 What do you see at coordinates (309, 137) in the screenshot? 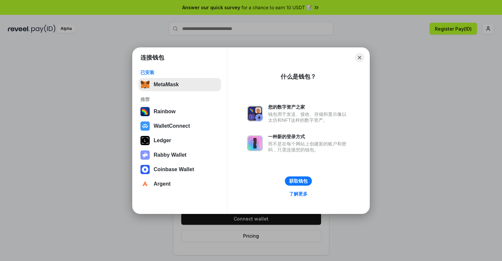
I see `div: 一种新的登录方式` at bounding box center [309, 137].